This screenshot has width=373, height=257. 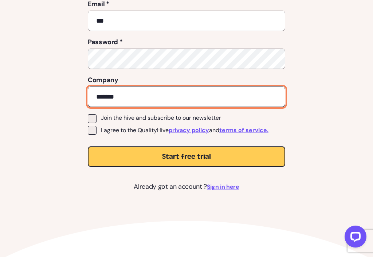 I want to click on span: Join the hive and subscribe to our newsletter, so click(x=161, y=118).